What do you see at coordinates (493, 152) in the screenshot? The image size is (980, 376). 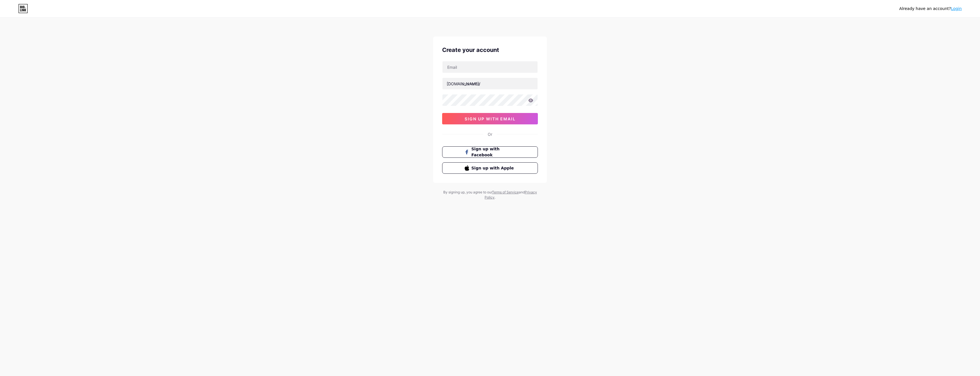 I see `span: Sign up with Facebook` at bounding box center [493, 152].